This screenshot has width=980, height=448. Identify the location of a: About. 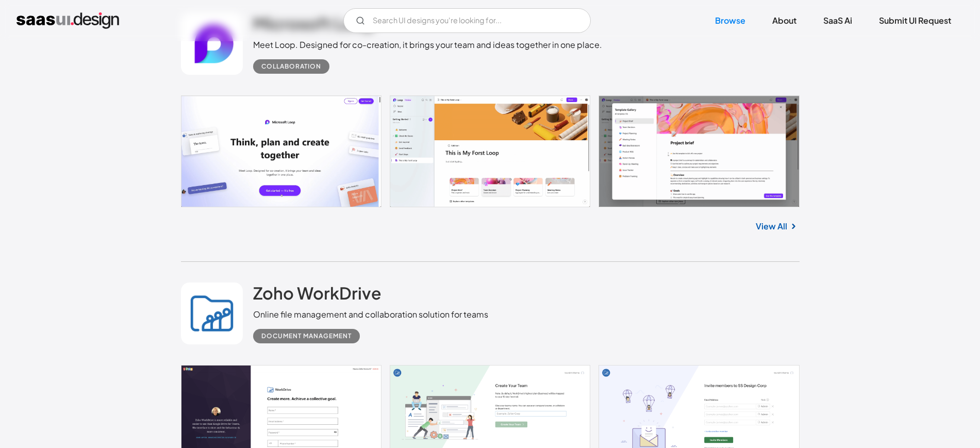
(784, 20).